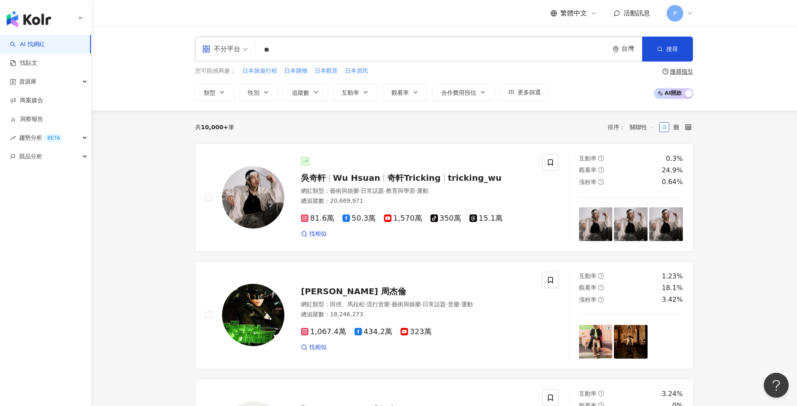 The width and height of the screenshot is (797, 406). What do you see at coordinates (401, 191) in the screenshot?
I see `span: 教育與學習` at bounding box center [401, 191].